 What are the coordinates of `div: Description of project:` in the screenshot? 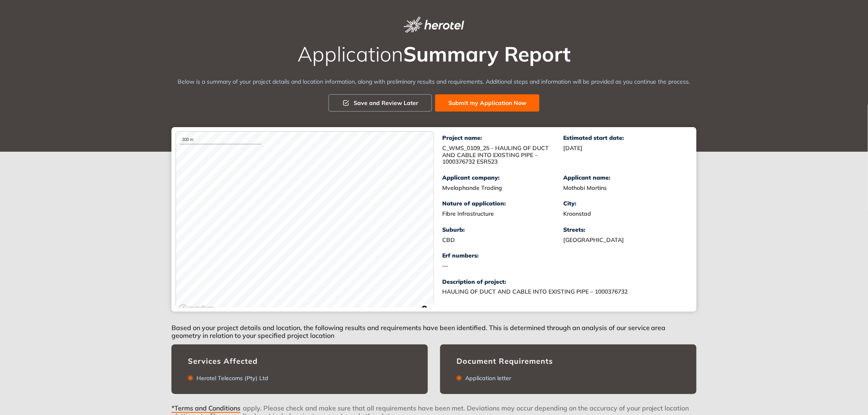 It's located at (563, 282).